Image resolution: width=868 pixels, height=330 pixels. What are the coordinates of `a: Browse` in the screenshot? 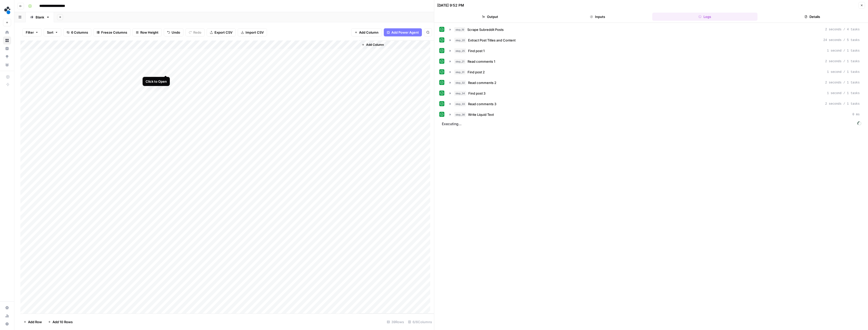 It's located at (7, 41).